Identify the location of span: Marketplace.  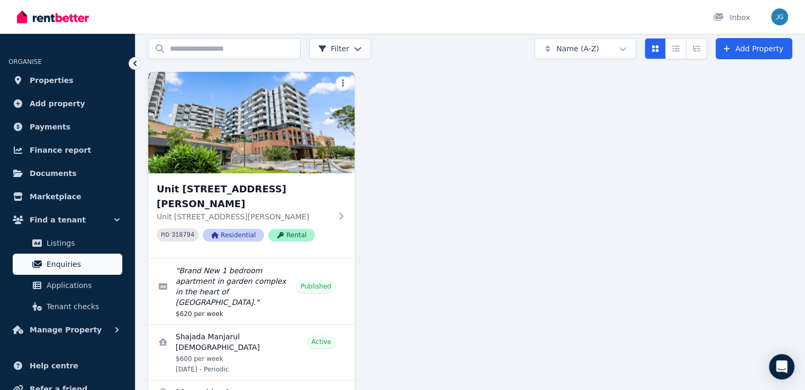
(55, 197).